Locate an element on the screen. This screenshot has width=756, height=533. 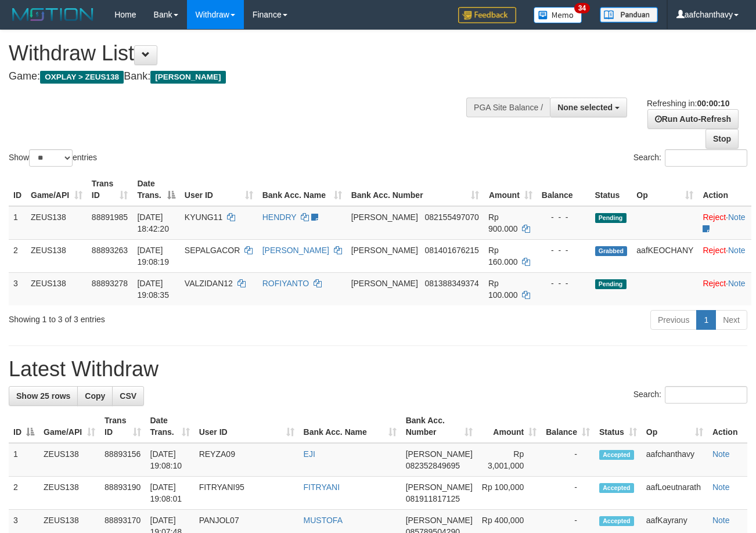
button: None selected is located at coordinates (588, 108).